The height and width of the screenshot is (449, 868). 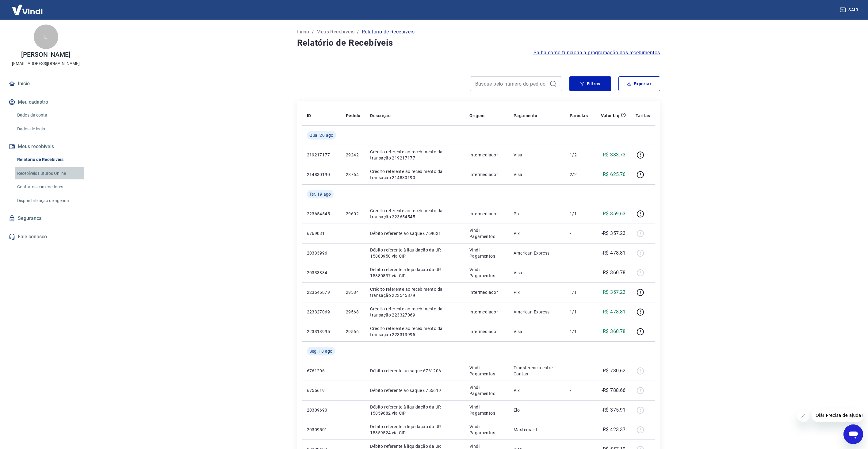 What do you see at coordinates (321, 351) in the screenshot?
I see `span: Seg, 18 ago` at bounding box center [321, 351].